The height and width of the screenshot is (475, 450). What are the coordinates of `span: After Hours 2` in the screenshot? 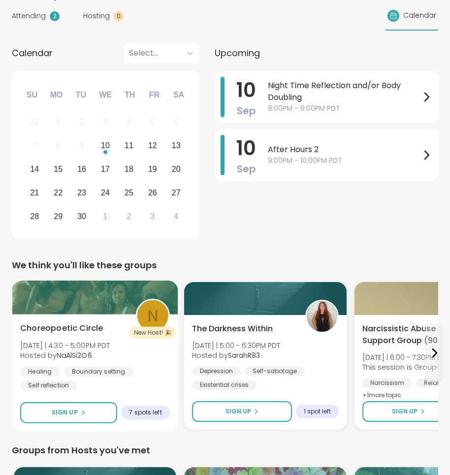 It's located at (344, 150).